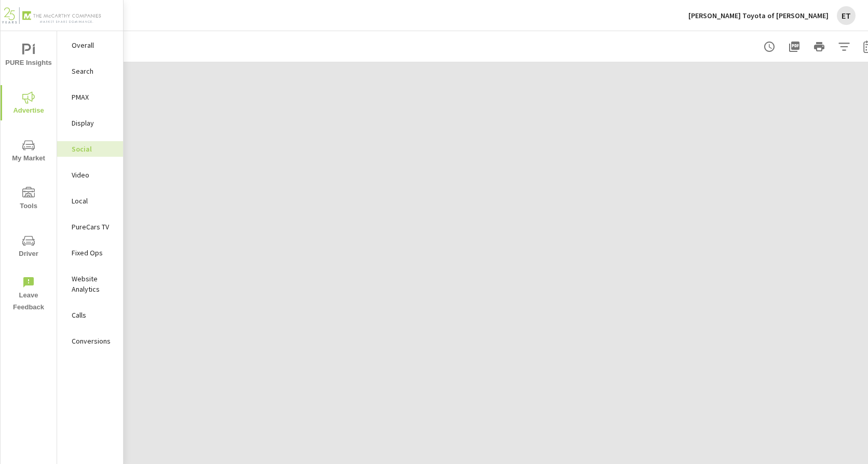  Describe the element at coordinates (29, 247) in the screenshot. I see `span: Driver` at that location.